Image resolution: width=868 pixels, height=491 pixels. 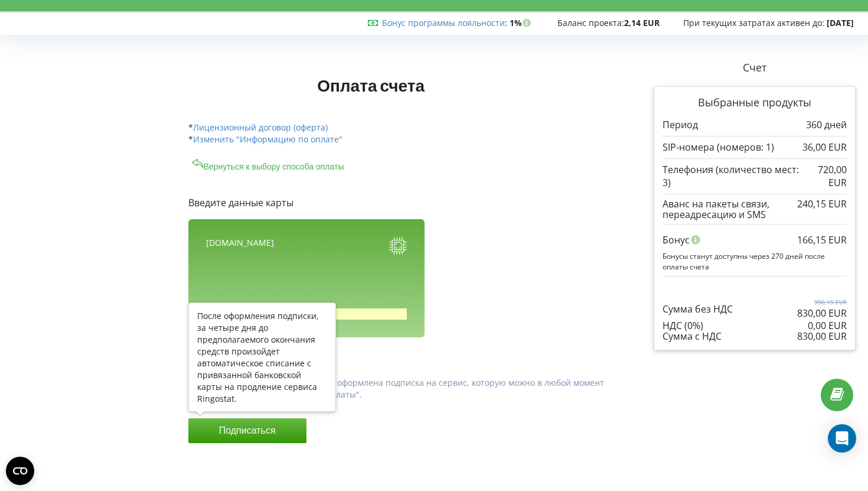 I want to click on div: НДС (0%), so click(x=754, y=326).